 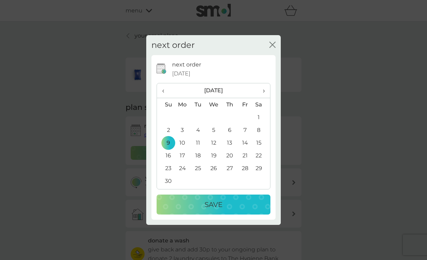 I want to click on td: 6, so click(x=229, y=130).